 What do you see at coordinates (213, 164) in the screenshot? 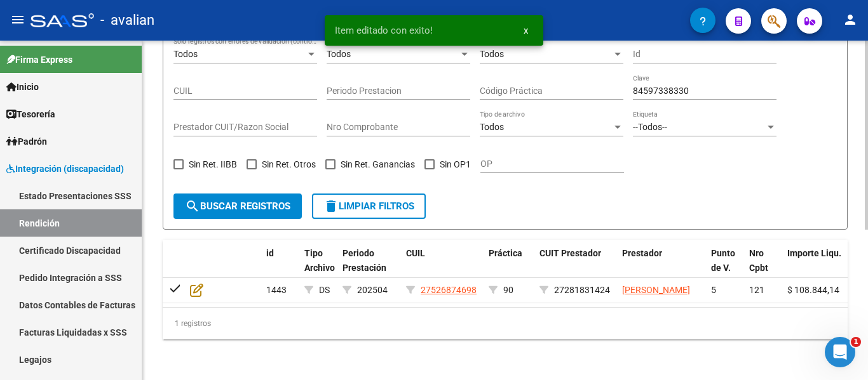
I see `span: Sin Ret. IIBB` at bounding box center [213, 164].